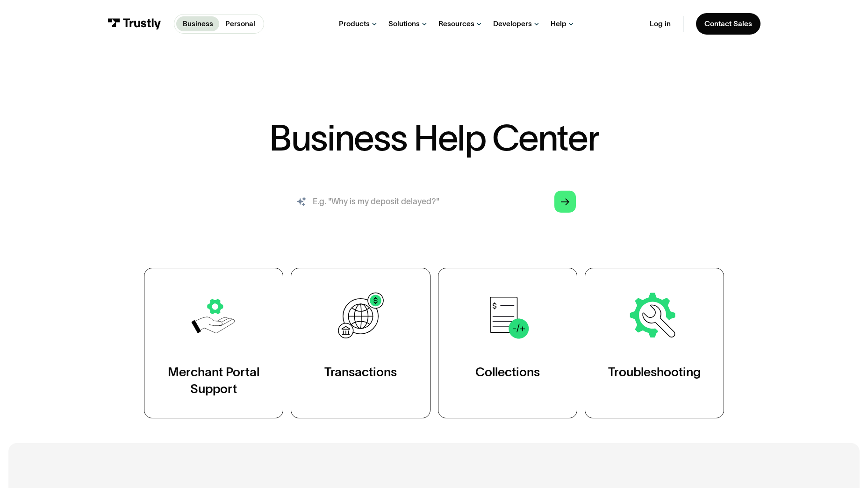 The width and height of the screenshot is (868, 488). Describe the element at coordinates (354, 24) in the screenshot. I see `div: Products` at that location.